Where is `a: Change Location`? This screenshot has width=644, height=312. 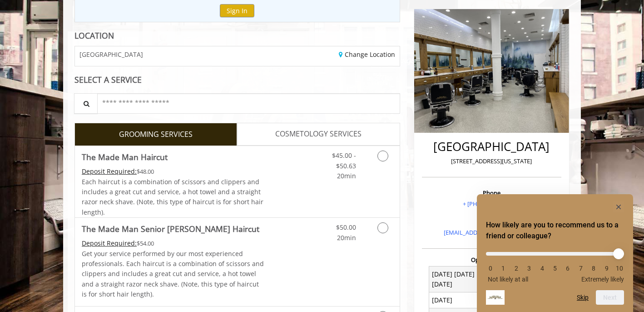 a: Change Location is located at coordinates (367, 54).